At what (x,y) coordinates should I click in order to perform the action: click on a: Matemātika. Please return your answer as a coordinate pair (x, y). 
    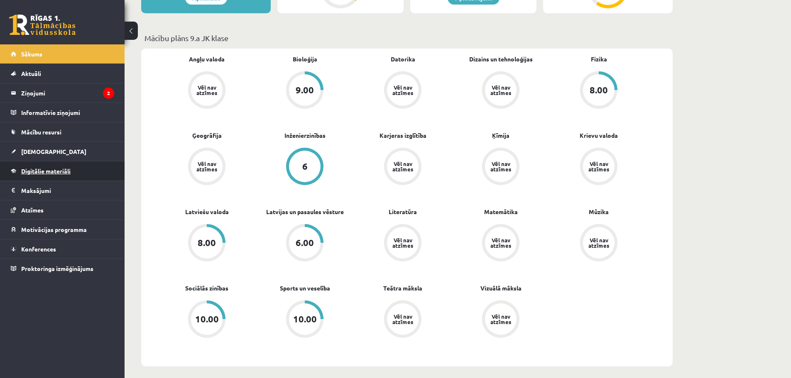
    Looking at the image, I should click on (501, 212).